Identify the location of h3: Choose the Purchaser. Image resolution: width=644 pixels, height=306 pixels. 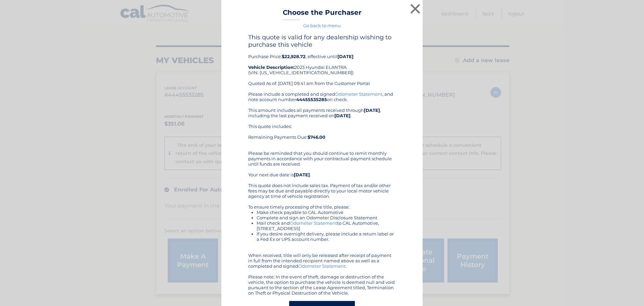
(322, 14).